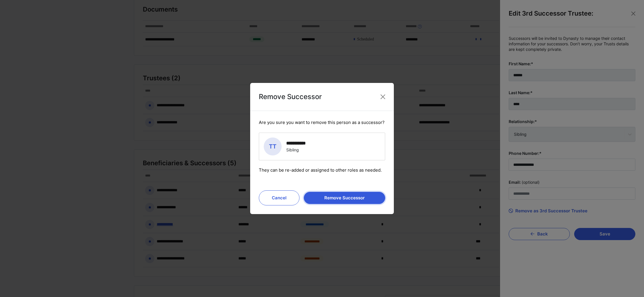 This screenshot has height=297, width=644. Describe the element at coordinates (322, 170) in the screenshot. I see `fieldset: They can be re-added or assigned to other roles as needed.` at that location.